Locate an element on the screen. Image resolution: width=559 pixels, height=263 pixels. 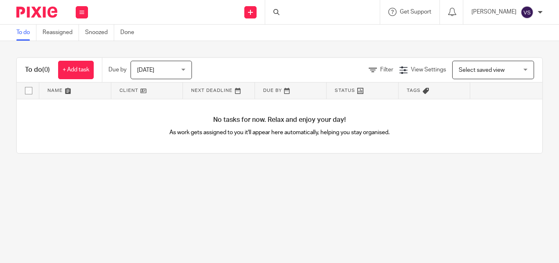
span: (0) is located at coordinates (46, 70).